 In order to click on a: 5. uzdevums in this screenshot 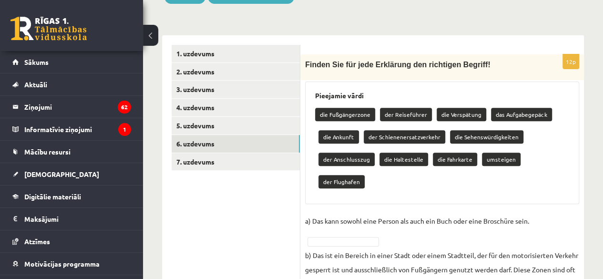, I will do `click(236, 125)`.